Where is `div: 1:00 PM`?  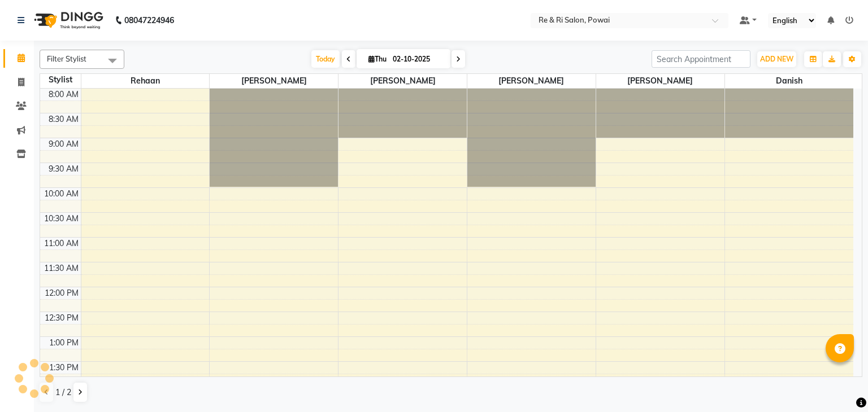
div: 1:00 PM is located at coordinates (64, 343).